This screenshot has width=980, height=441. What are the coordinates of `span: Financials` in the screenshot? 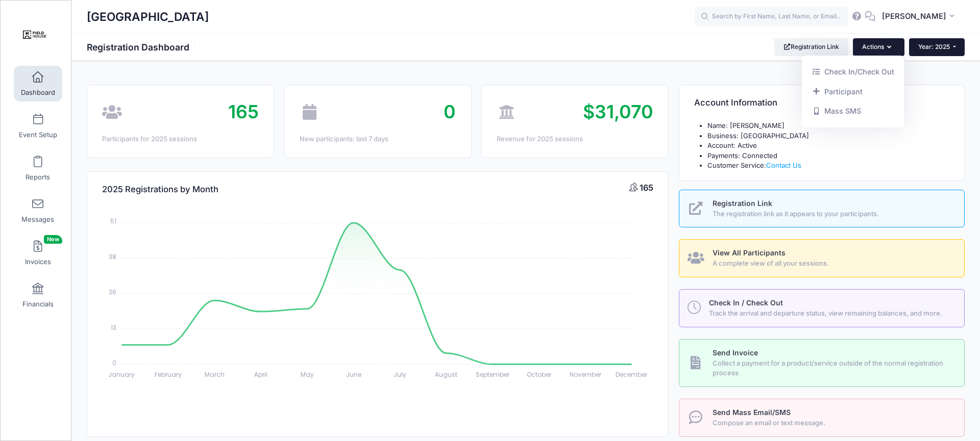 It's located at (37, 304).